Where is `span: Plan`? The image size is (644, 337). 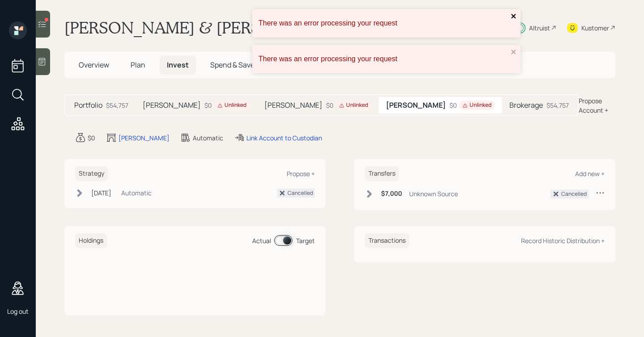 span: Plan is located at coordinates (137, 65).